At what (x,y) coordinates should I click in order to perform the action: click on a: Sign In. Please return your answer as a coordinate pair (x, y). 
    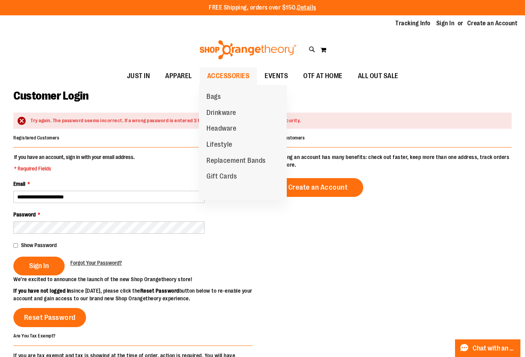
    Looking at the image, I should click on (446, 23).